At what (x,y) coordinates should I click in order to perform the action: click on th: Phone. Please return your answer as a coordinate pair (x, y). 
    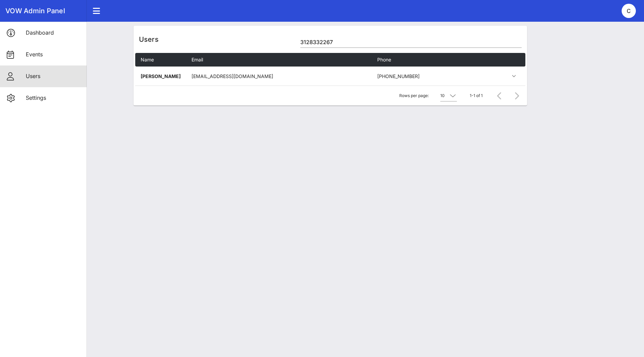
    Looking at the image, I should click on (425, 60).